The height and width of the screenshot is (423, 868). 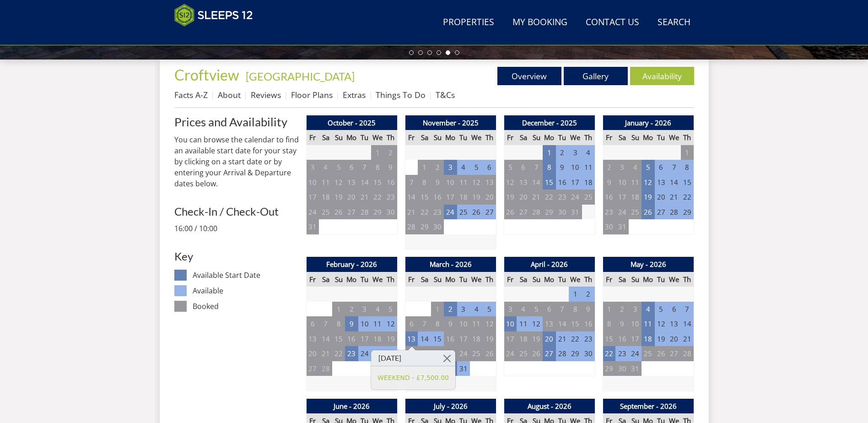 I want to click on h2: Prices and Availability, so click(x=236, y=122).